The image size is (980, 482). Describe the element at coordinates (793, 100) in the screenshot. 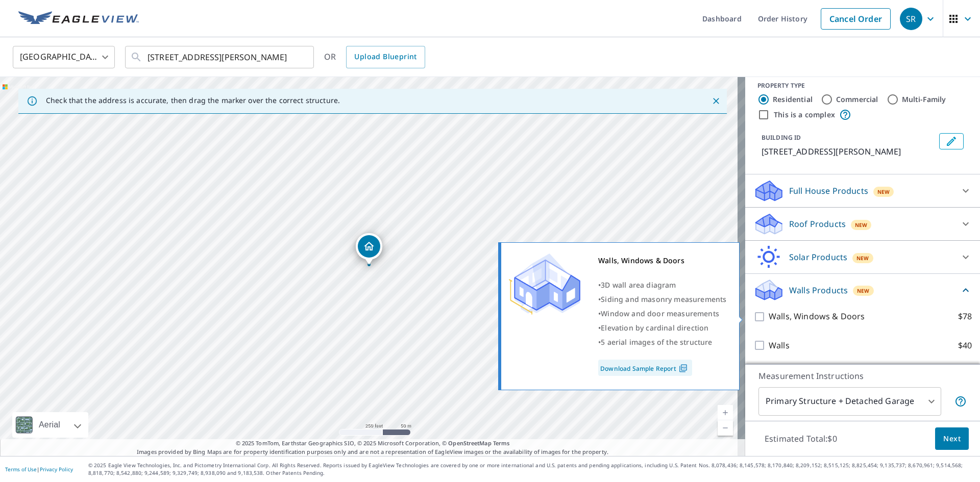

I see `label: Residential` at that location.